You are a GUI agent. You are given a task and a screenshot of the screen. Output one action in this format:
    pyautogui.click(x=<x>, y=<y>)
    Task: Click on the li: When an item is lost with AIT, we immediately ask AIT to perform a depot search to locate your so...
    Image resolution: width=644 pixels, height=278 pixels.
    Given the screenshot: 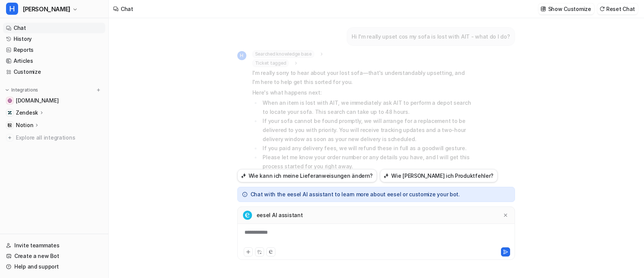 What is the action you would take?
    pyautogui.click(x=366, y=107)
    